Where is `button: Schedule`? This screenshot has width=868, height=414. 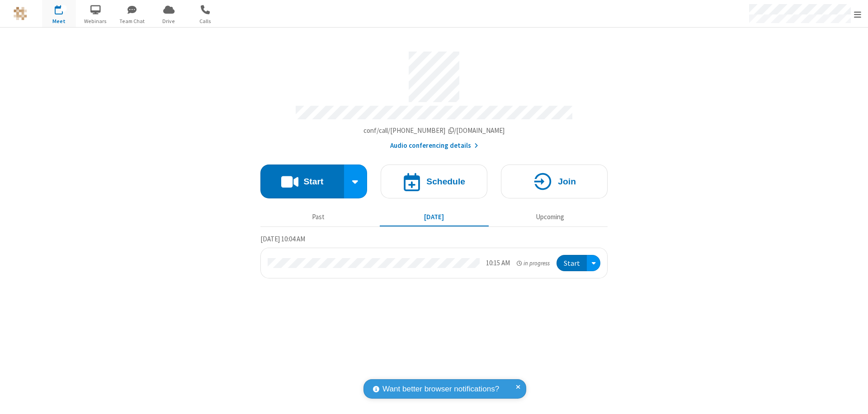
button: Schedule is located at coordinates (434, 181).